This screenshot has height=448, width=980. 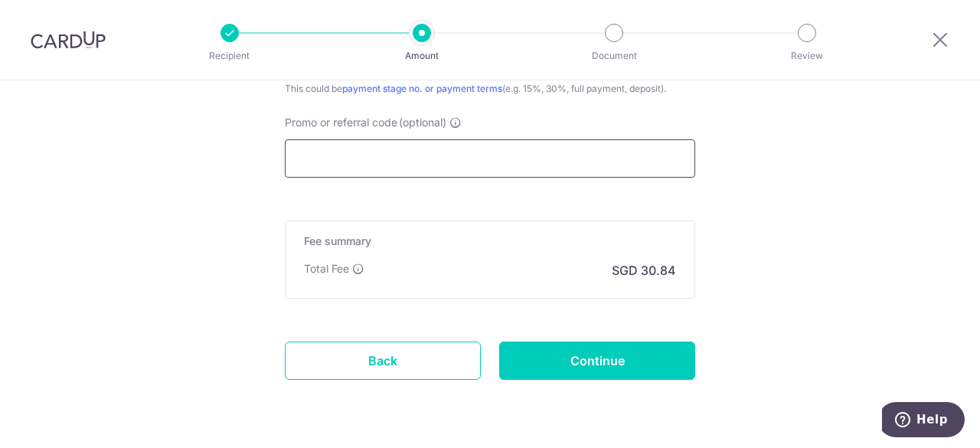 I want to click on span: Help, so click(x=50, y=17).